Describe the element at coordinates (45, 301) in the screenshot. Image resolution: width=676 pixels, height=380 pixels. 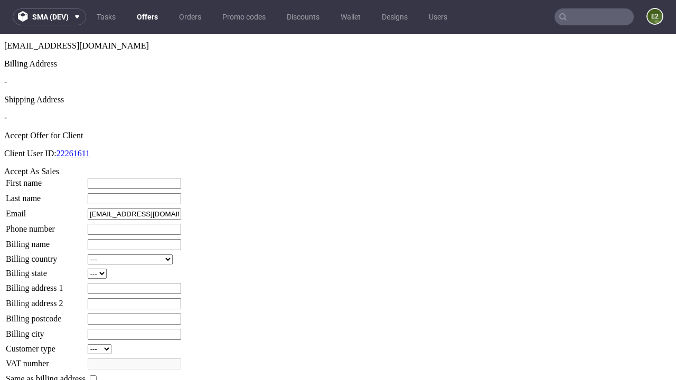
I see `td: Billing city` at that location.